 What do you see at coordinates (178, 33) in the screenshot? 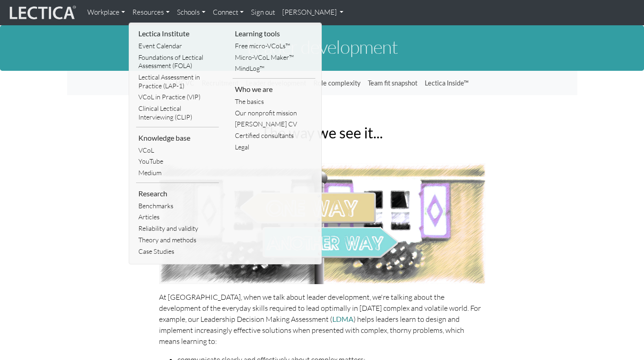
I see `li: Lectica Institute` at bounding box center [178, 33].